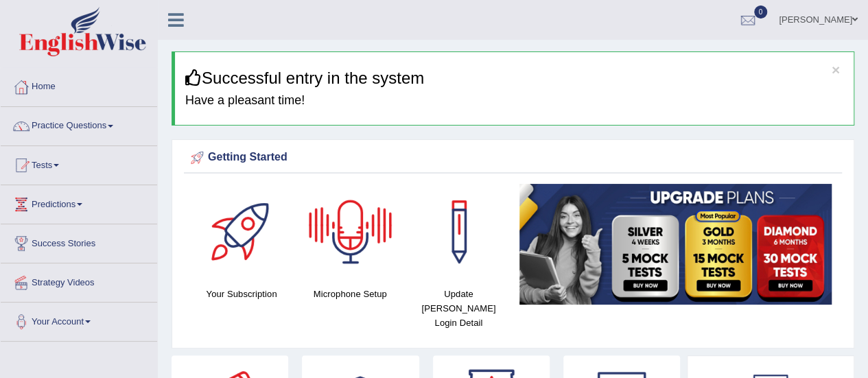 This screenshot has height=378, width=868. I want to click on h4: Your Subscription, so click(241, 294).